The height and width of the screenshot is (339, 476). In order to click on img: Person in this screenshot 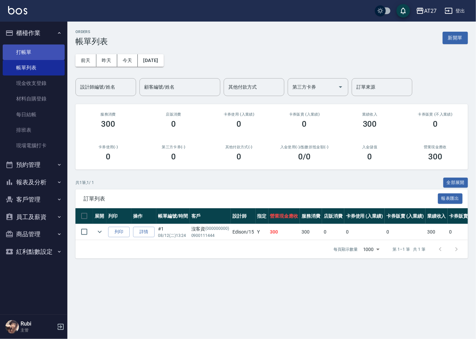, I will do `click(12, 327)`.